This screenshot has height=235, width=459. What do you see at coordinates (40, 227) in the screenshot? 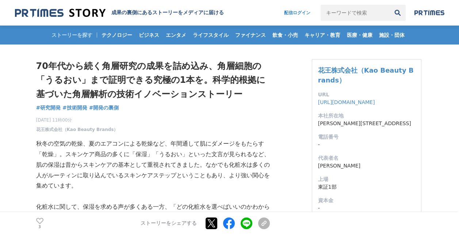
I see `p: 3` at bounding box center [40, 227].